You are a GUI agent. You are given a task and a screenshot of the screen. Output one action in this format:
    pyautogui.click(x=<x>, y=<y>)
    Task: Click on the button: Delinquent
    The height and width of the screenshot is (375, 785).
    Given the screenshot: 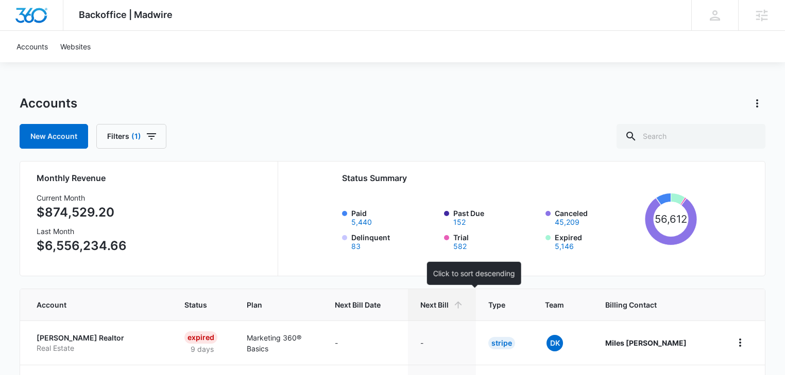 What is the action you would take?
    pyautogui.click(x=356, y=247)
    